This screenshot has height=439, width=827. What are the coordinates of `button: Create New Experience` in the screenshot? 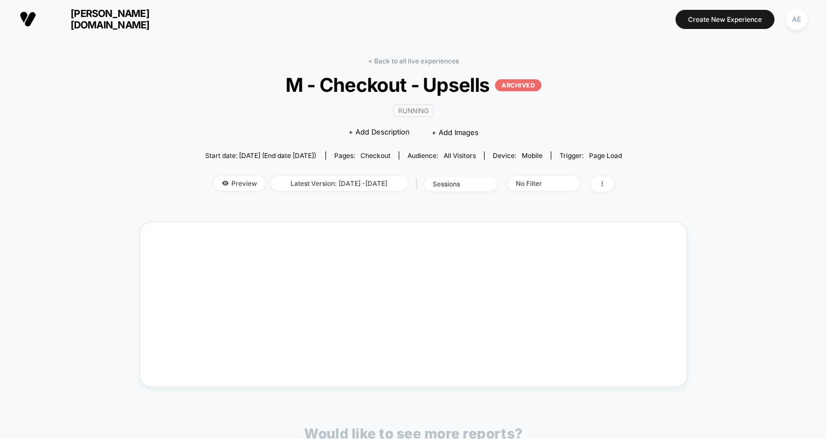 It's located at (725, 19).